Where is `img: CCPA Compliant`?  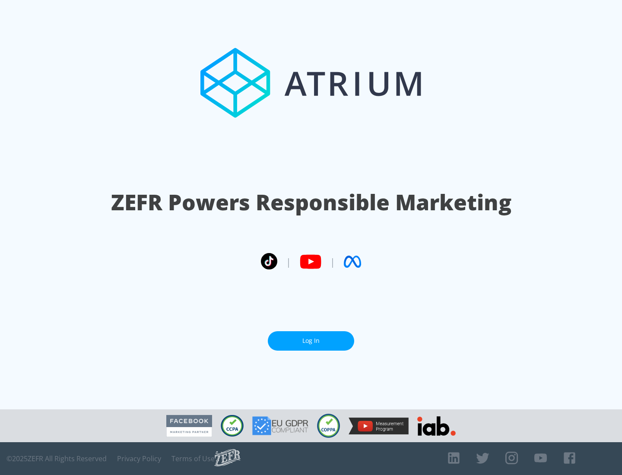
img: CCPA Compliant is located at coordinates (232, 426).